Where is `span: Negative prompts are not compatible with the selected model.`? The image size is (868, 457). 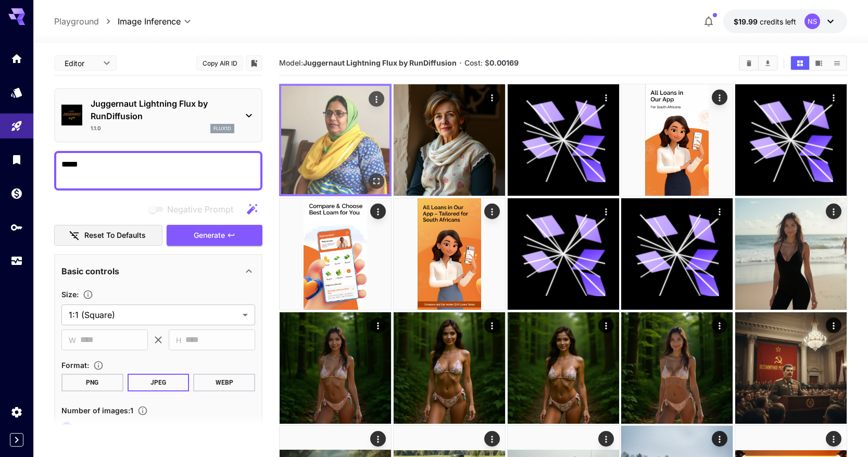
span: Negative prompts are not compatible with the selected model. is located at coordinates (194, 209).